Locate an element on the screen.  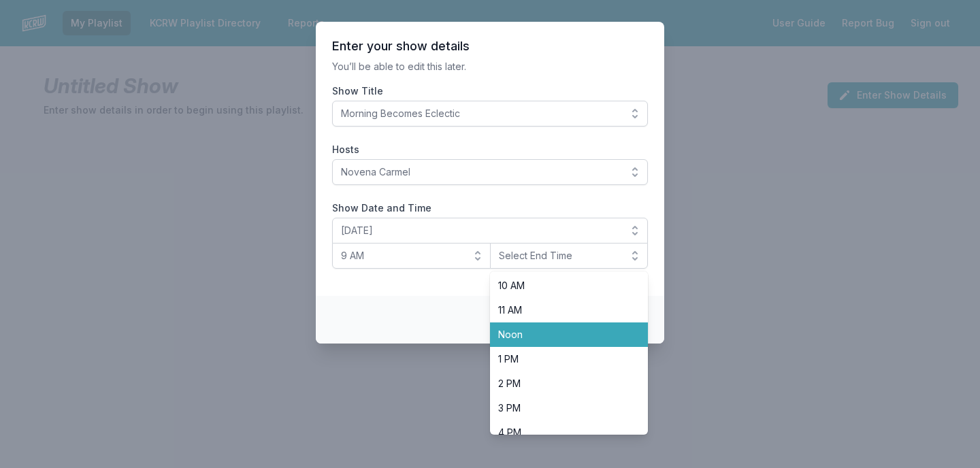
legend: Show Date and Time is located at coordinates (382, 208).